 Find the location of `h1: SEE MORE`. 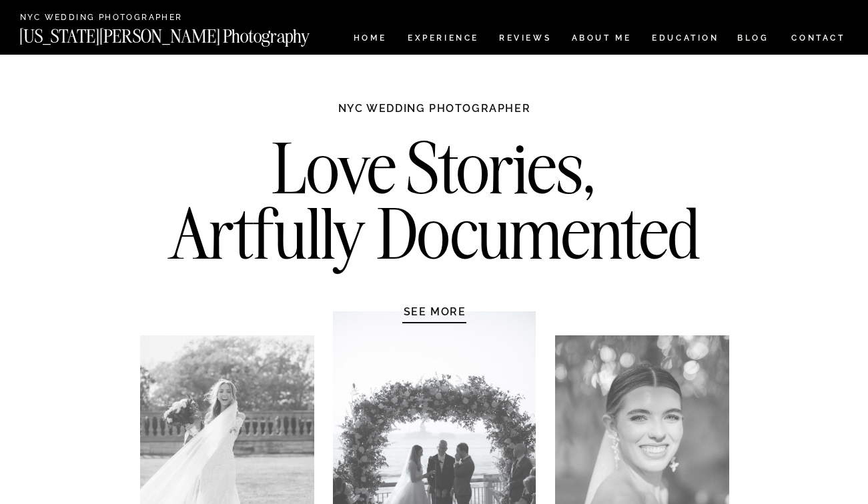

h1: SEE MORE is located at coordinates (435, 311).